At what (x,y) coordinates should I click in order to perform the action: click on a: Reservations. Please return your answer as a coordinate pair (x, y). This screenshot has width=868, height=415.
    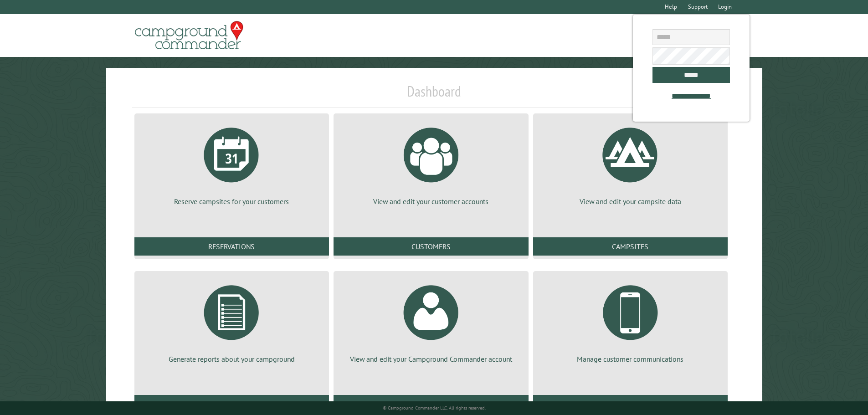
    Looking at the image, I should click on (232, 246).